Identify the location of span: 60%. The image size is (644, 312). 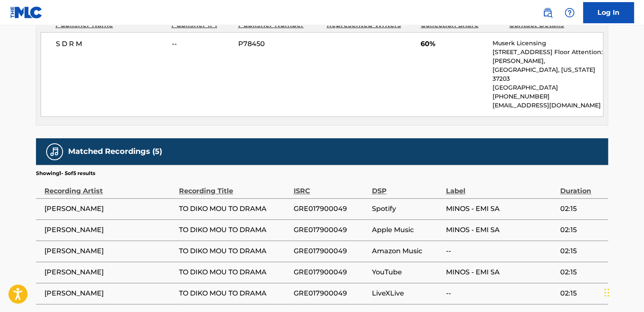
(453, 44).